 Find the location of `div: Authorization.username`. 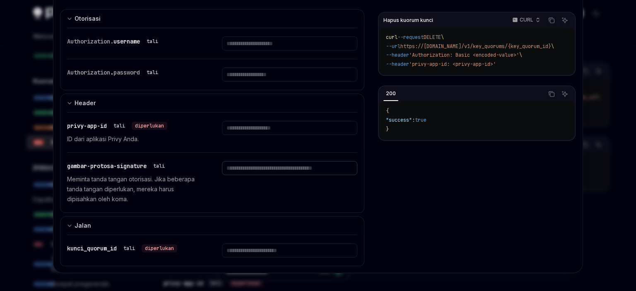

div: Authorization.username is located at coordinates (114, 41).